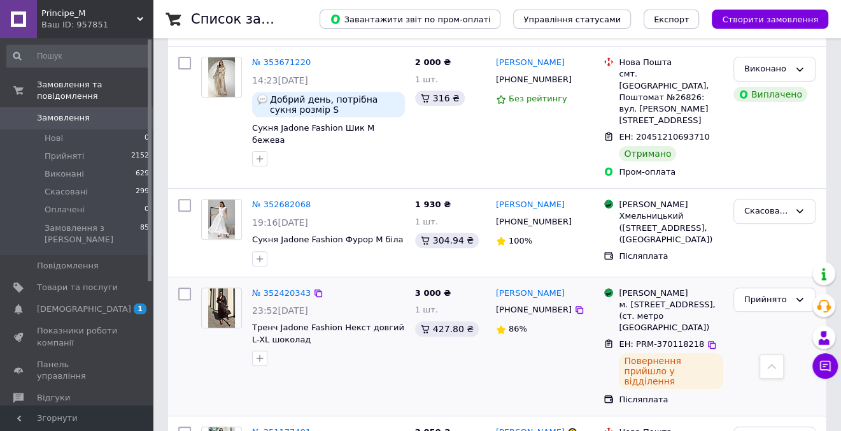  Describe the element at coordinates (89, 13) in the screenshot. I see `span: Principe_M` at that location.